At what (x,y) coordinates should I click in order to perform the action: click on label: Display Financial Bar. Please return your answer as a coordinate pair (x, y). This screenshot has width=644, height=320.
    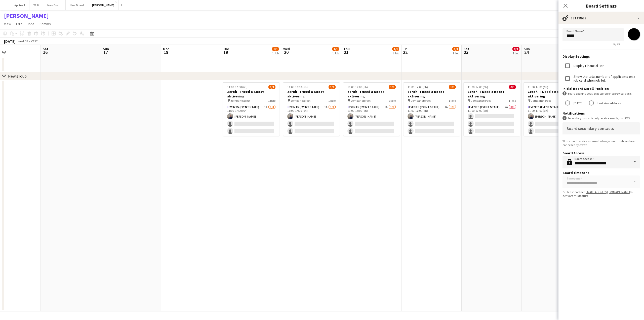
    Looking at the image, I should click on (588, 65).